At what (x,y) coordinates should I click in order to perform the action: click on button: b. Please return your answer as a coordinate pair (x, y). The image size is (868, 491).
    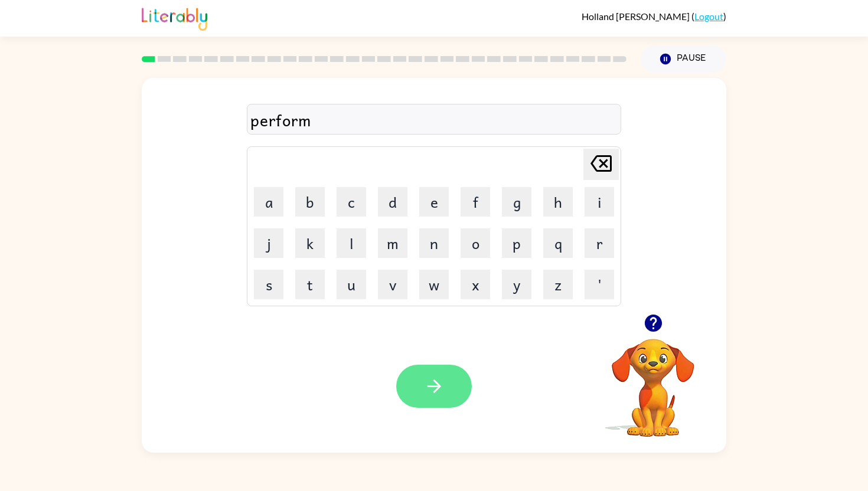
    Looking at the image, I should click on (310, 202).